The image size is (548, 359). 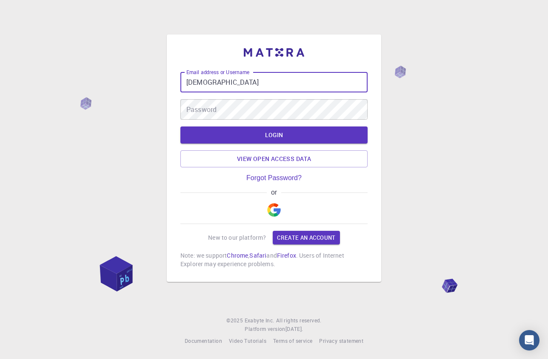 I want to click on a: View open access data, so click(x=274, y=159).